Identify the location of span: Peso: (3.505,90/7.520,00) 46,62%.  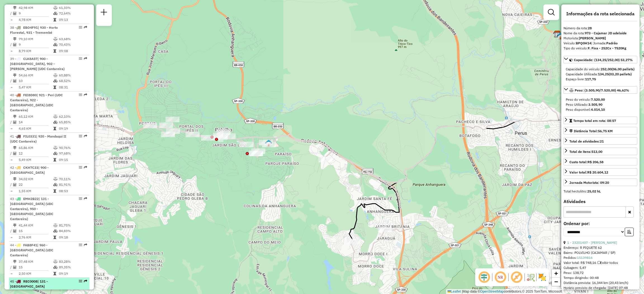
(602, 90).